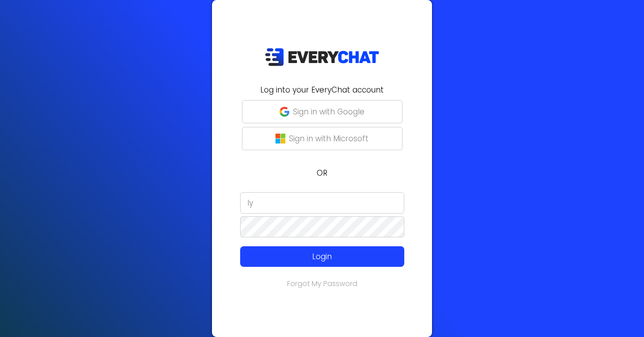 This screenshot has width=644, height=337. I want to click on p: Sign in with Google, so click(329, 112).